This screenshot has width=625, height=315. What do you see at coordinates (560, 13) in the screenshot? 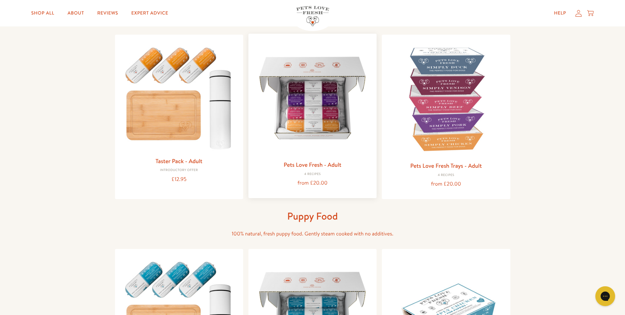
I see `a: Help` at bounding box center [560, 13].